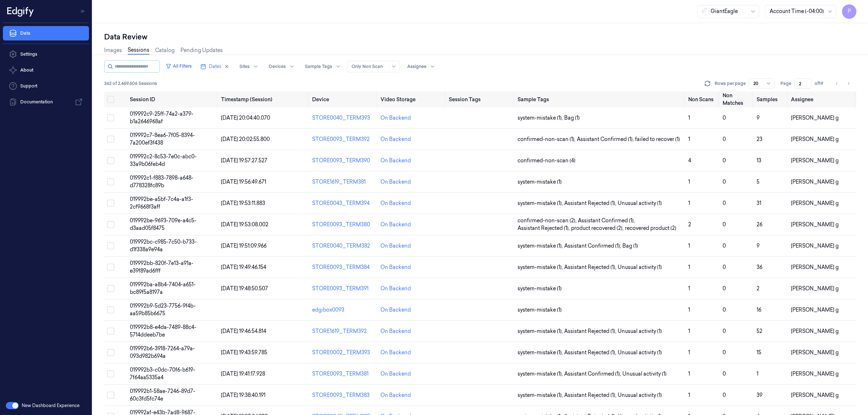 This screenshot has width=868, height=415. Describe the element at coordinates (760, 267) in the screenshot. I see `span: 36` at that location.